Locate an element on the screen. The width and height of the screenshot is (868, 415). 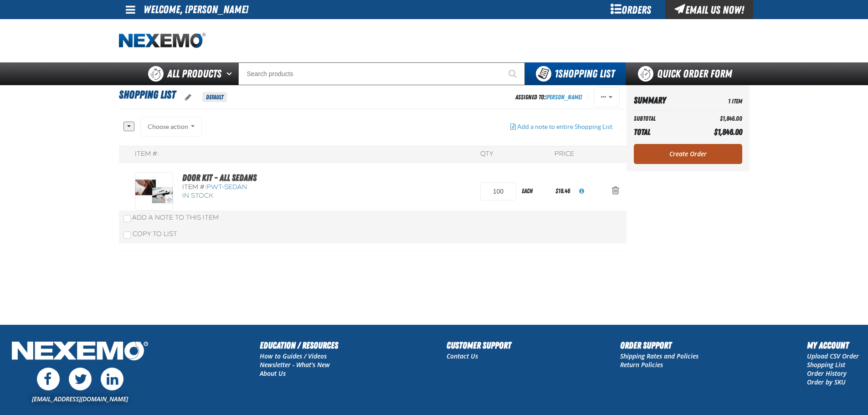
div: Price is located at coordinates (564, 154).